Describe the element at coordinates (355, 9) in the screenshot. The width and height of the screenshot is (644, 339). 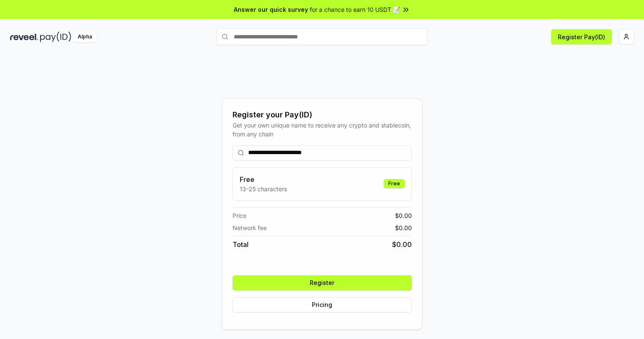
I see `span: for a chance to earn 10 USDT 📝` at that location.